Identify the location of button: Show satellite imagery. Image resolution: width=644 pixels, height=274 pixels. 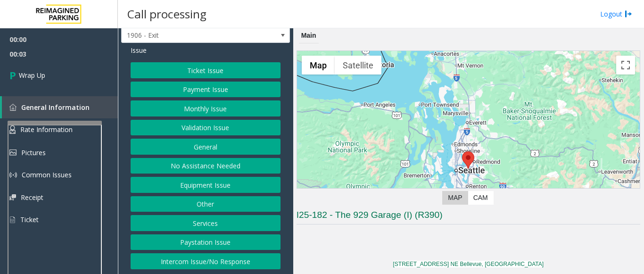
(358, 65).